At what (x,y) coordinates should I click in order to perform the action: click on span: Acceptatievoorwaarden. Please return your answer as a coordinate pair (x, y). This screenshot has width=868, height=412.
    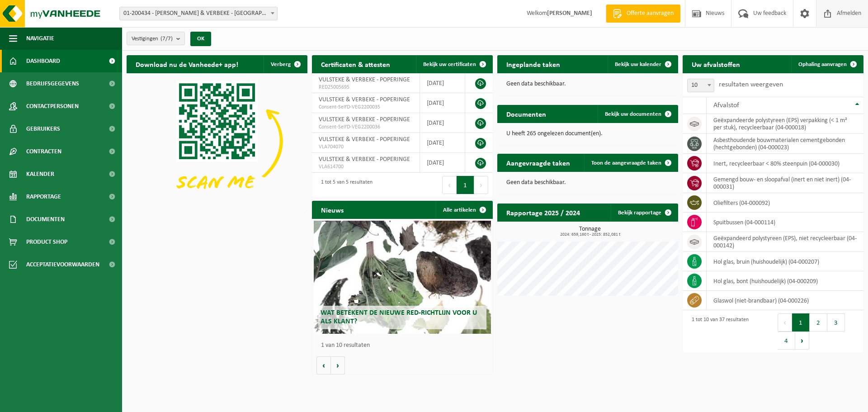
    Looking at the image, I should click on (62, 265).